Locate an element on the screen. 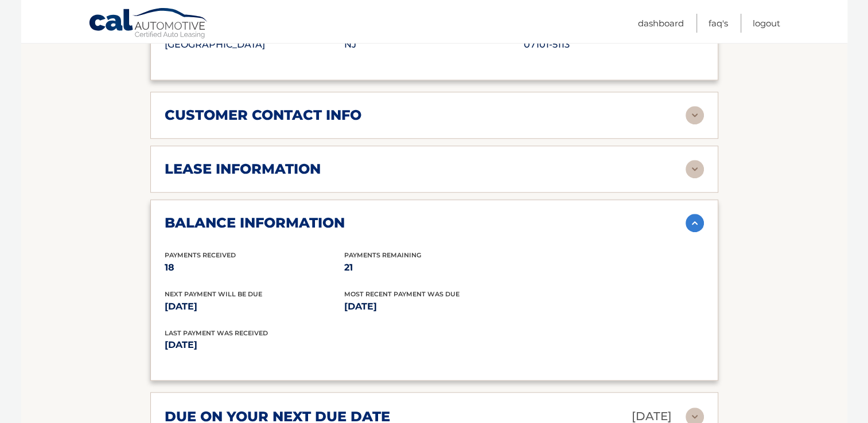  h2: balance information is located at coordinates (255, 223).